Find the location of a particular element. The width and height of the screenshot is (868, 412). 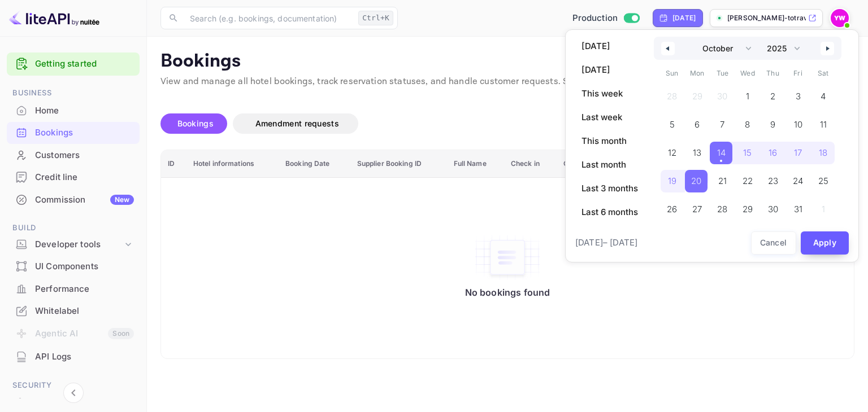

span: 12 is located at coordinates (671, 153).